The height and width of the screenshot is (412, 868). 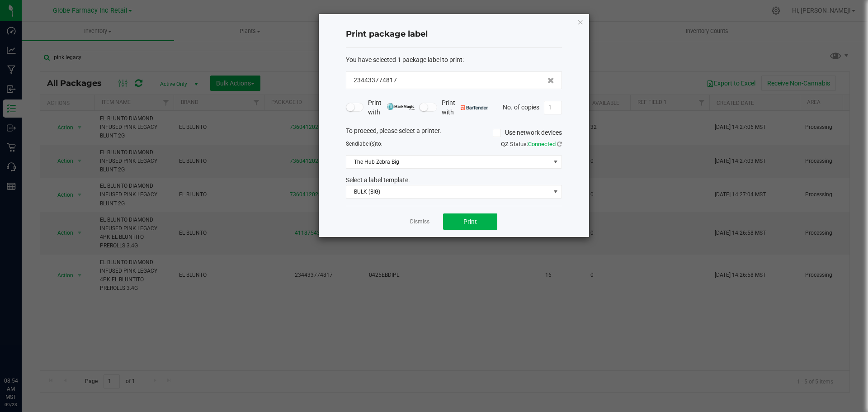 I want to click on span: Send to:, so click(x=364, y=144).